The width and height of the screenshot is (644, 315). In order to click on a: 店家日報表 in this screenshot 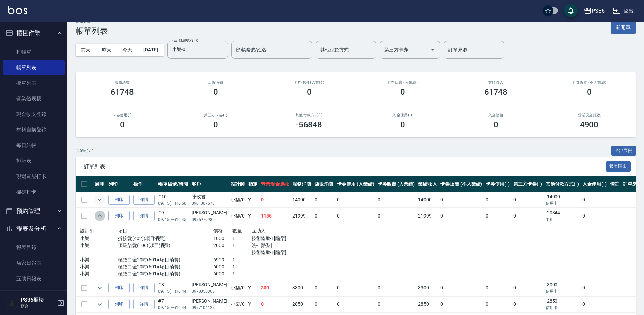, I will do `click(34, 263)`.